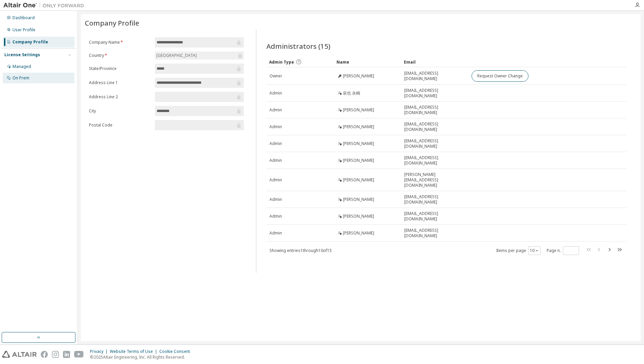  What do you see at coordinates (120, 97) in the screenshot?
I see `label: Address Line 2` at bounding box center [120, 97].